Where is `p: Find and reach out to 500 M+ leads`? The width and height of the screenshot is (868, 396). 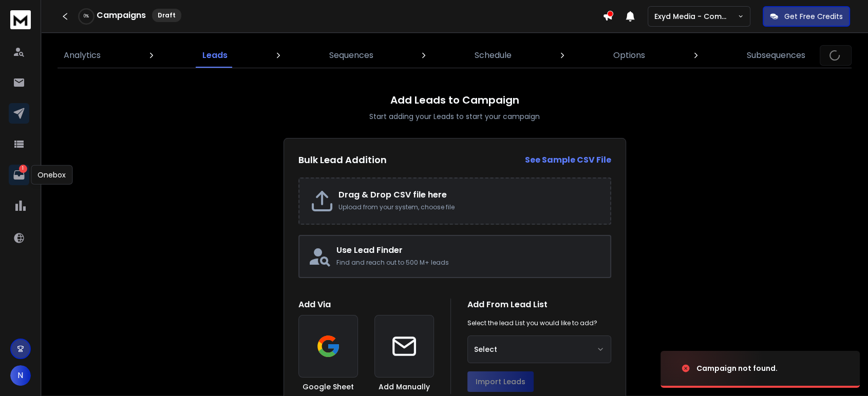
p: Find and reach out to 500 M+ leads is located at coordinates (469, 262).